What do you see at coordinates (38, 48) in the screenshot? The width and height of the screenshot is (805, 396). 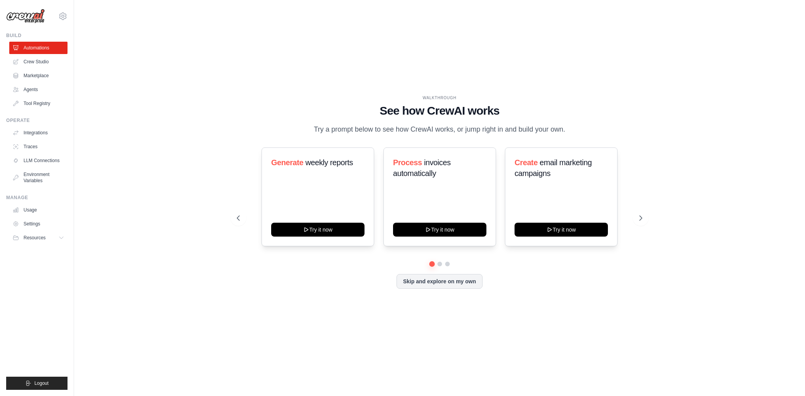 I see `a: Automations` at bounding box center [38, 48].